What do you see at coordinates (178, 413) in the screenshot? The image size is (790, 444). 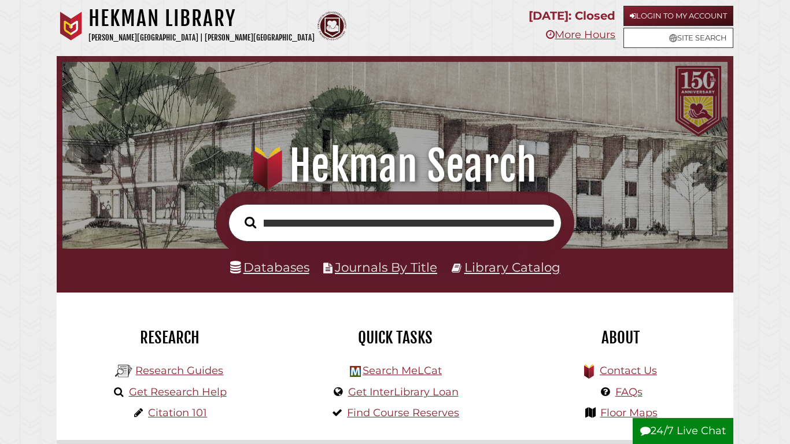 I see `a: Citation 101` at bounding box center [178, 413].